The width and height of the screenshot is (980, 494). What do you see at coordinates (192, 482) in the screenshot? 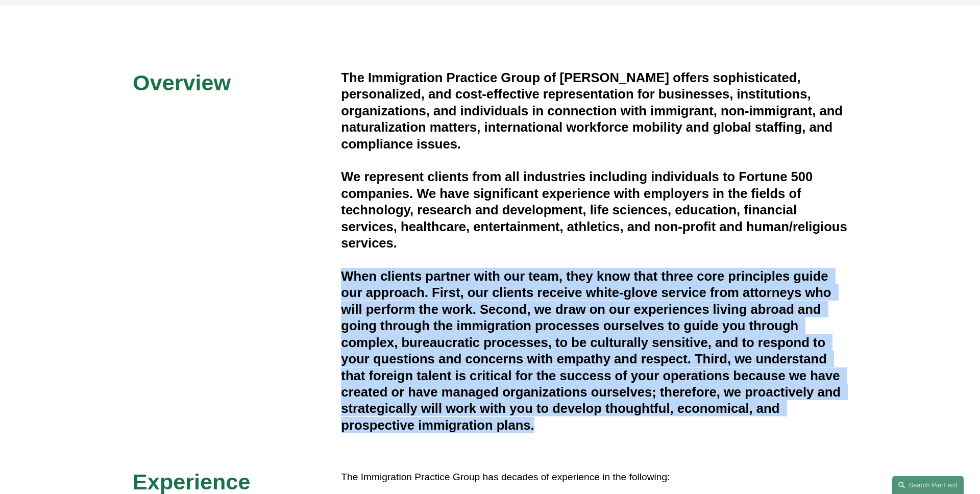
I see `span: Experience` at bounding box center [192, 482].